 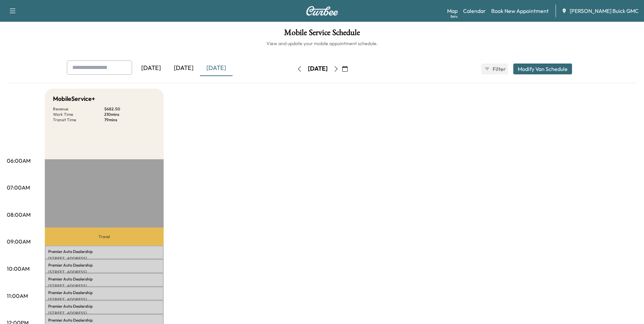 I want to click on p: 07:00AM, so click(x=18, y=187).